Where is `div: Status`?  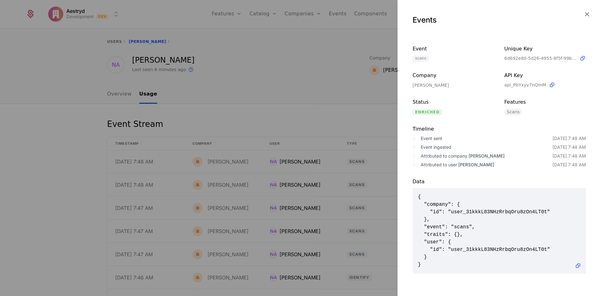 div: Status is located at coordinates (454, 102).